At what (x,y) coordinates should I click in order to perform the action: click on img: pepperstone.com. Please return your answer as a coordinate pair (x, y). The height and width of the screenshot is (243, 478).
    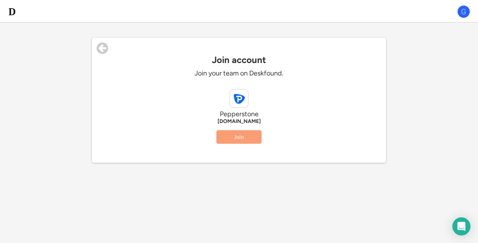
    Looking at the image, I should click on (239, 98).